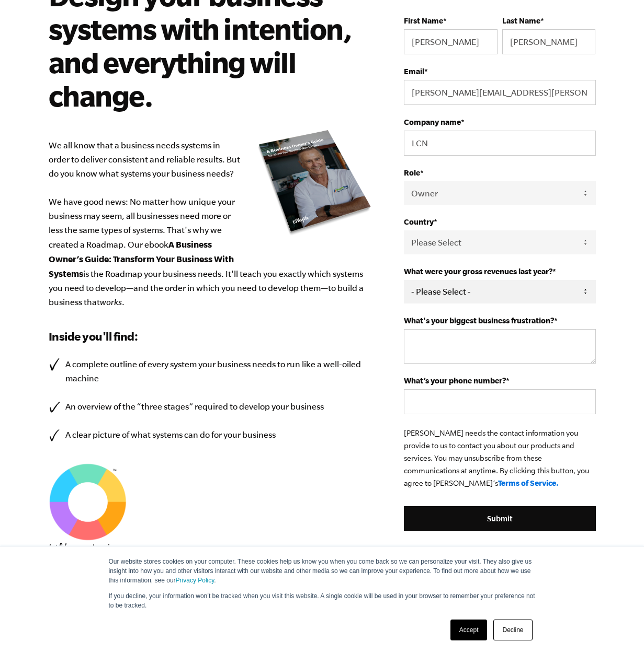  What do you see at coordinates (211, 406) in the screenshot?
I see `li: An overview of the “three stages” required to develop your business` at bounding box center [211, 406].